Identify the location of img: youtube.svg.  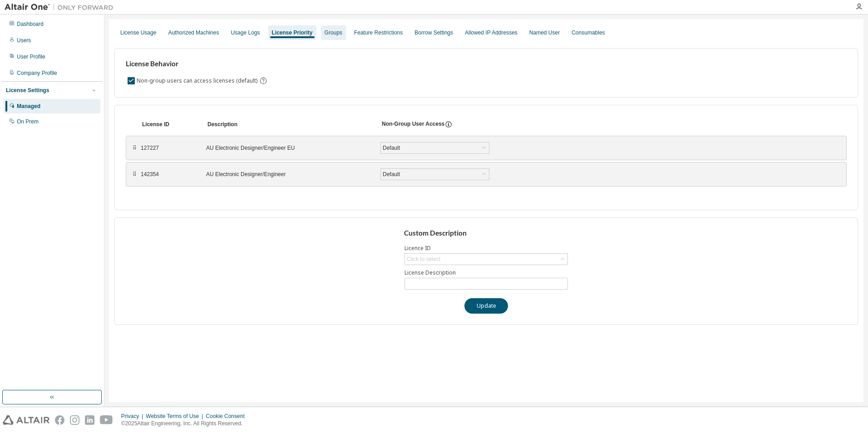
(107, 420).